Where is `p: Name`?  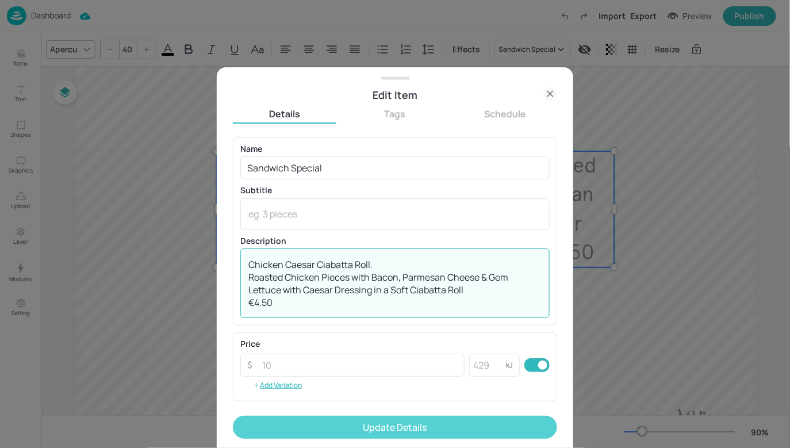
p: Name is located at coordinates (395, 149).